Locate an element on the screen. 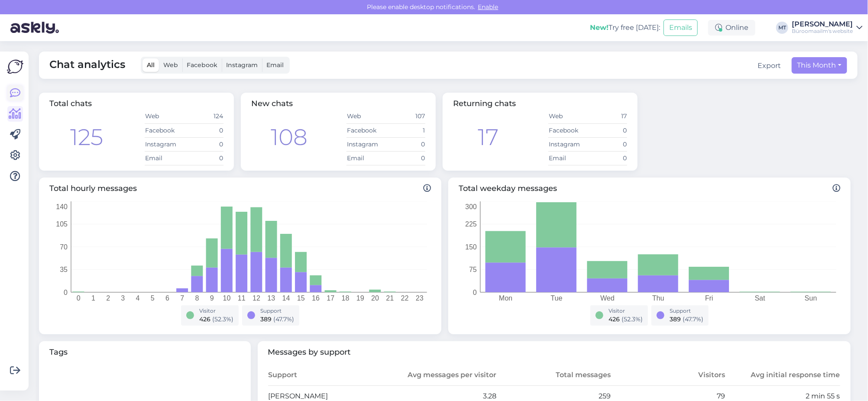  tspan: 300 is located at coordinates (470, 206).